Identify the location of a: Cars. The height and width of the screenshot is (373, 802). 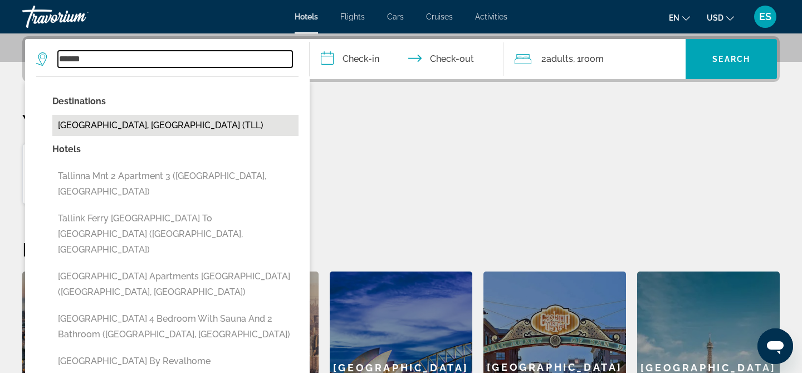
(395, 17).